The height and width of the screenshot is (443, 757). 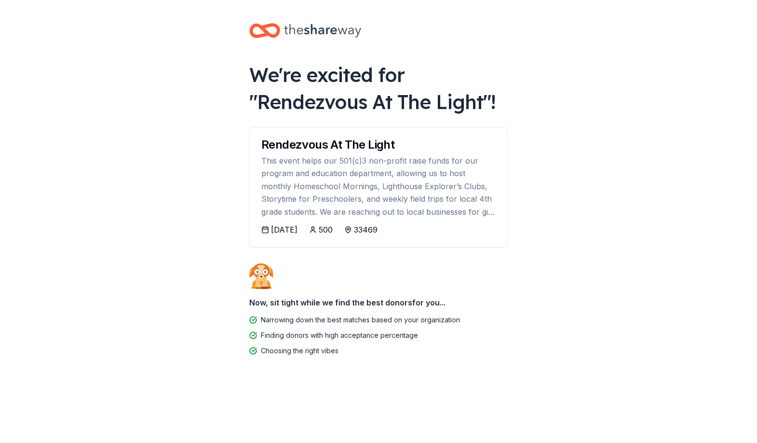 What do you see at coordinates (299, 351) in the screenshot?
I see `div: Choosing the right vibes` at bounding box center [299, 351].